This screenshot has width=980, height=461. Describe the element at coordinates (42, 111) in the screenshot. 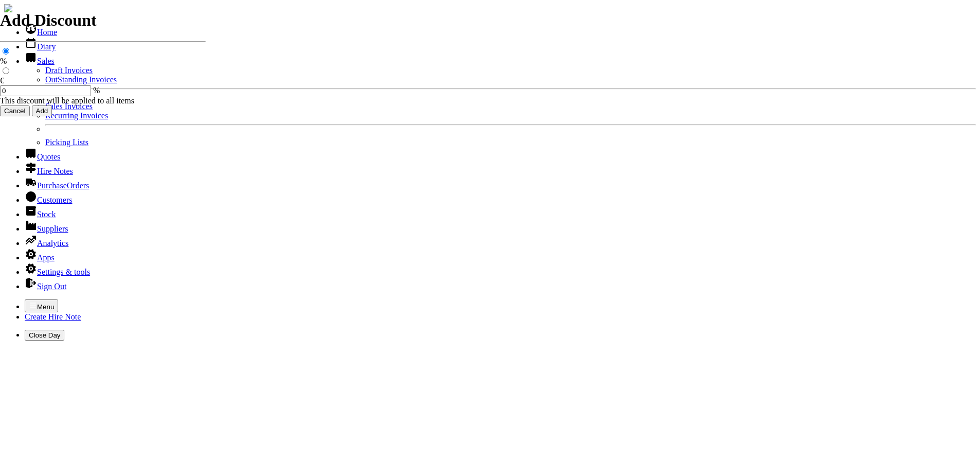

I see `input: Add` at that location.